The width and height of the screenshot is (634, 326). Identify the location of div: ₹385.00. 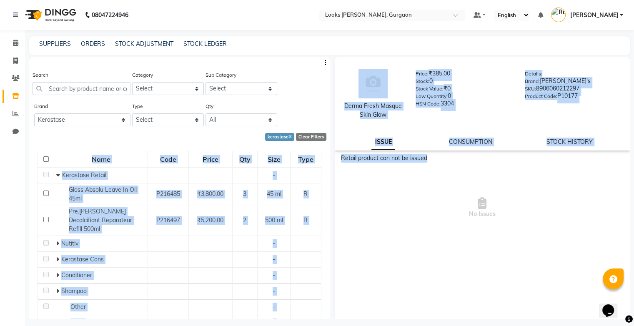
(464, 75).